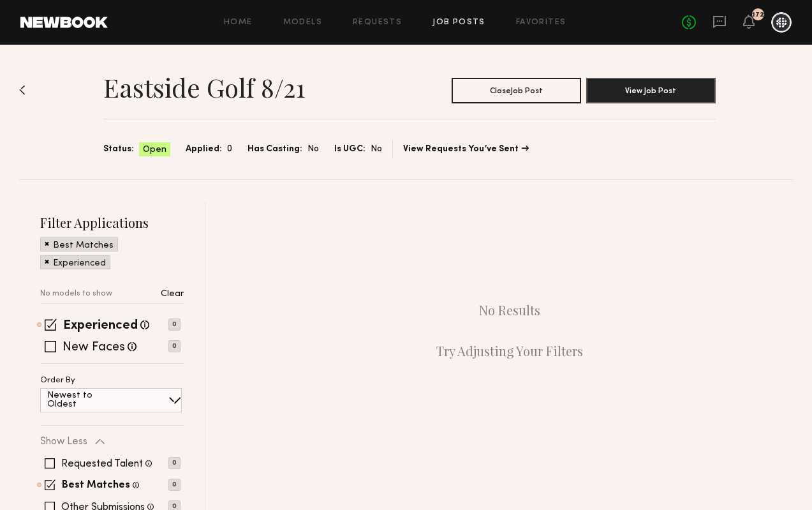  What do you see at coordinates (238, 22) in the screenshot?
I see `a: Home` at bounding box center [238, 22].